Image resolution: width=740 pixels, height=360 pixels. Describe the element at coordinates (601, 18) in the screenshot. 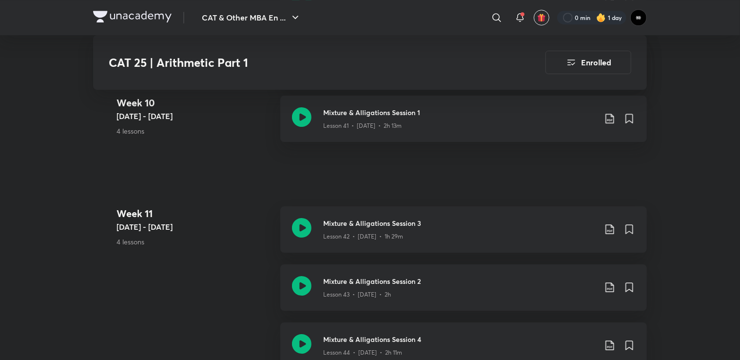

I see `img: streak` at that location.